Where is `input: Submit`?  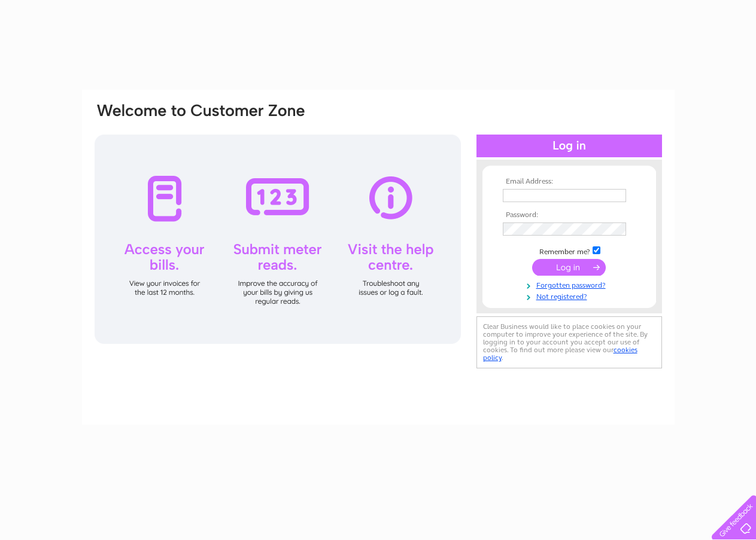
input: Submit is located at coordinates (569, 267).